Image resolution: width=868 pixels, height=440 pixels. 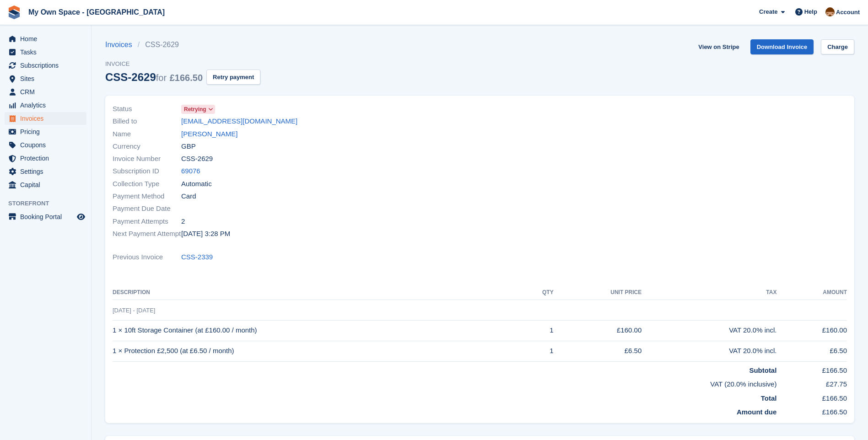 I want to click on td: 1 × 10ft Storage Container (at £160.00 / month), so click(x=317, y=331).